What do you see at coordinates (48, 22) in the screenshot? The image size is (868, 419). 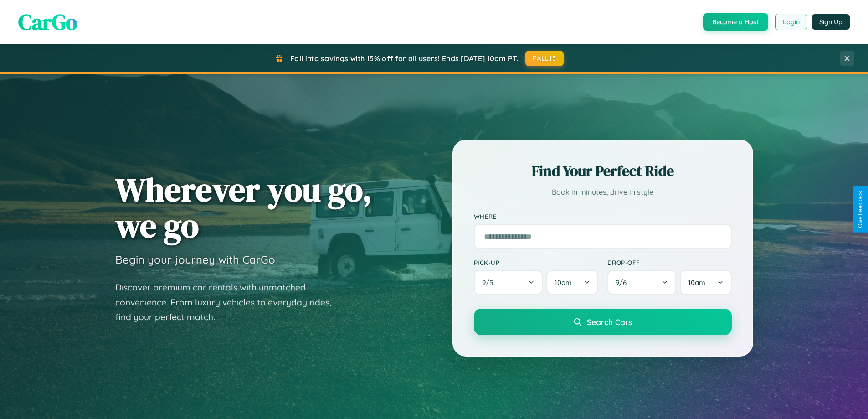 I see `span: CarGo` at bounding box center [48, 22].